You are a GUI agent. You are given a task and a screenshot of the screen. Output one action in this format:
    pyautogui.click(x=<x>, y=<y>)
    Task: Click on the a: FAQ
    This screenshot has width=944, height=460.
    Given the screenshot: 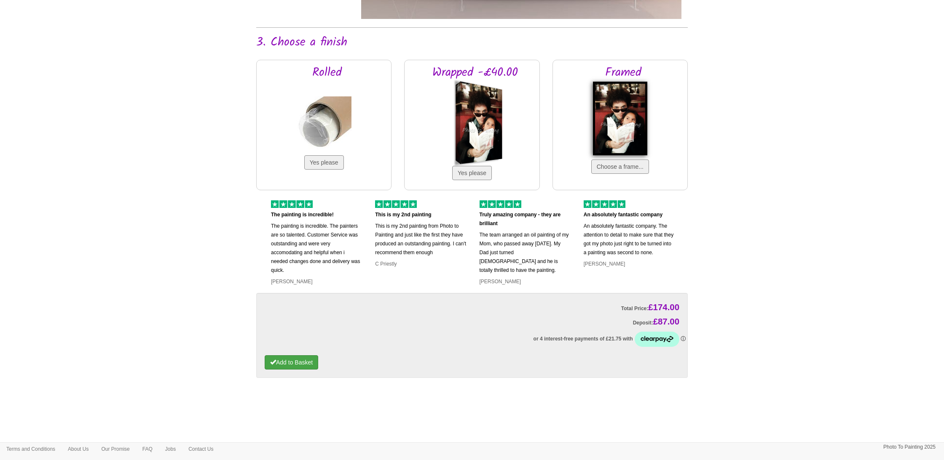 What is the action you would take?
    pyautogui.click(x=147, y=449)
    